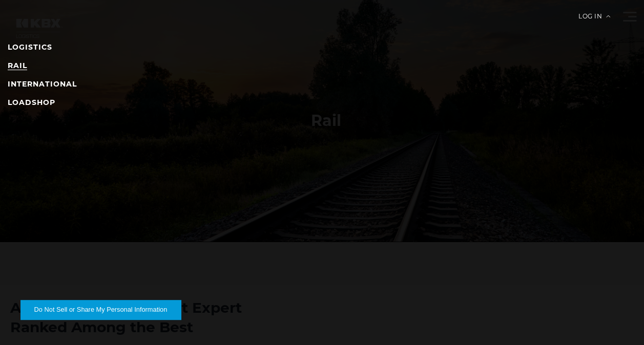 This screenshot has height=345, width=644. Describe the element at coordinates (42, 84) in the screenshot. I see `a: INTERNATIONAL` at that location.